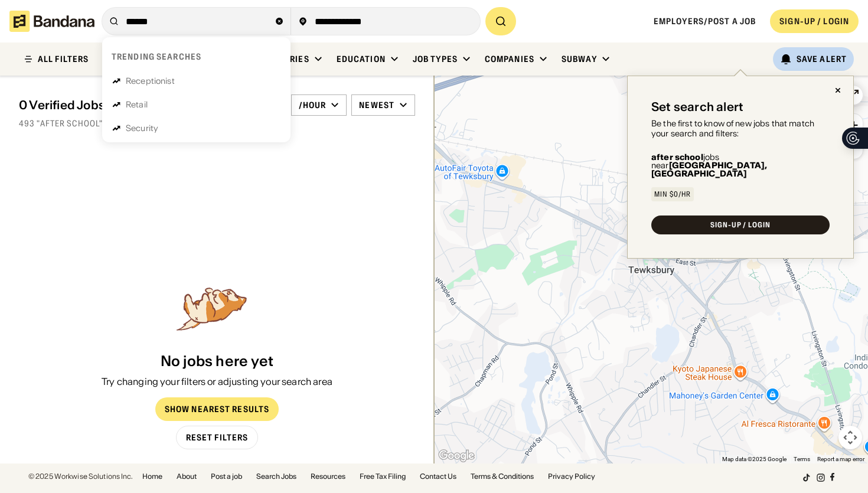 This screenshot has height=493, width=868. What do you see at coordinates (156, 57) in the screenshot?
I see `div: Trending searches` at bounding box center [156, 57].